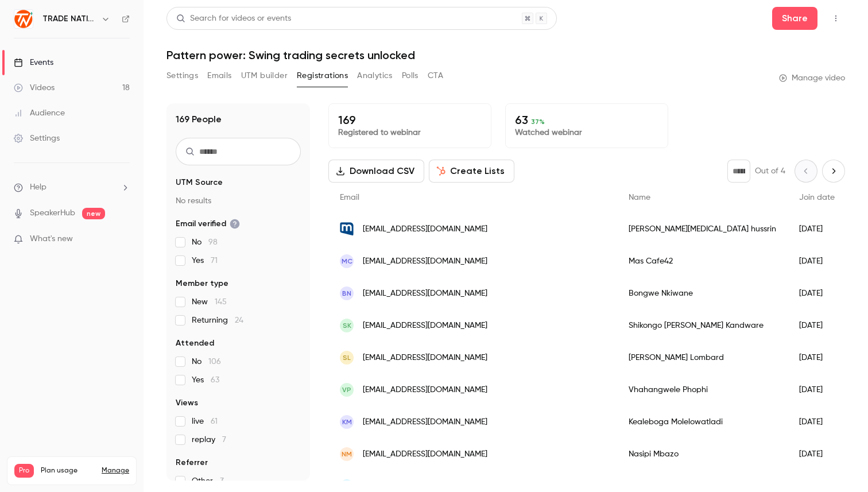 The width and height of the screenshot is (868, 492). Describe the element at coordinates (208, 224) in the screenshot. I see `span: Email verified` at that location.